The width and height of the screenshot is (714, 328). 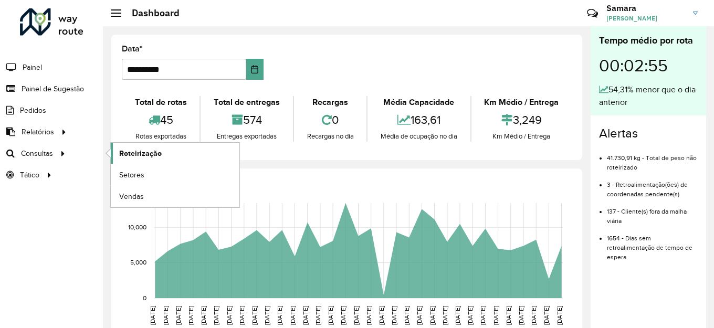 I want to click on div: Entregas exportadas, so click(x=246, y=136).